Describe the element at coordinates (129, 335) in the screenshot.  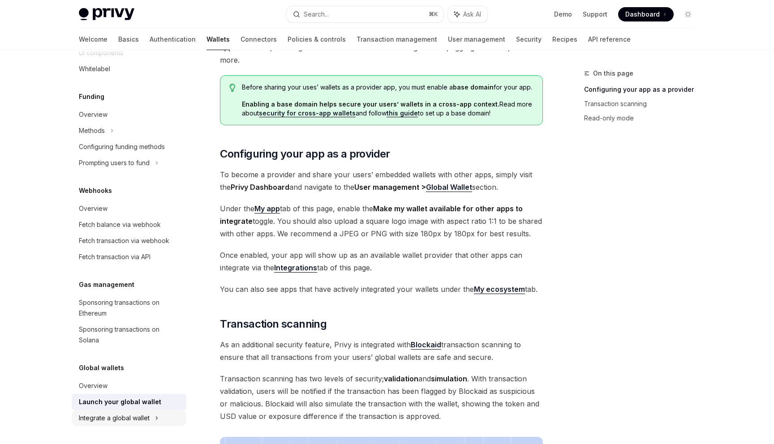
I see `a: Sponsoring transactions on Solana` at that location.